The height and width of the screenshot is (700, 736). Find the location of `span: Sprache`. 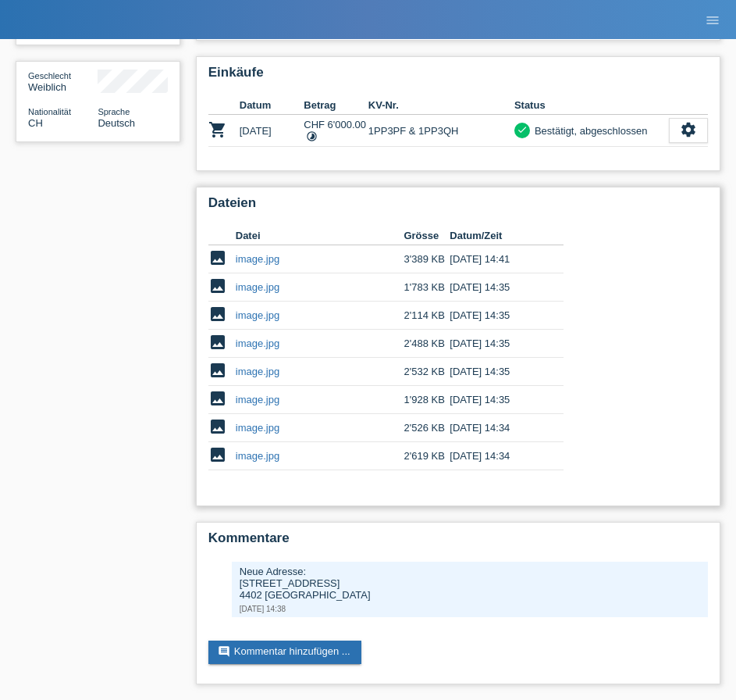

span: Sprache is located at coordinates (114, 112).